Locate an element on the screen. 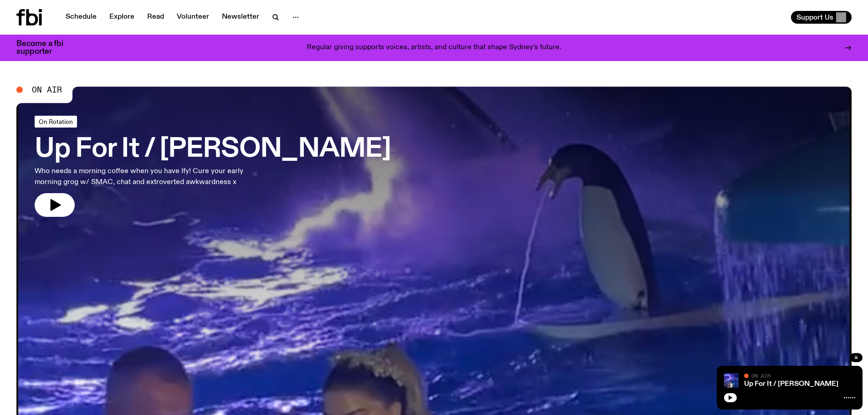  a: Newsletter is located at coordinates (241, 18).